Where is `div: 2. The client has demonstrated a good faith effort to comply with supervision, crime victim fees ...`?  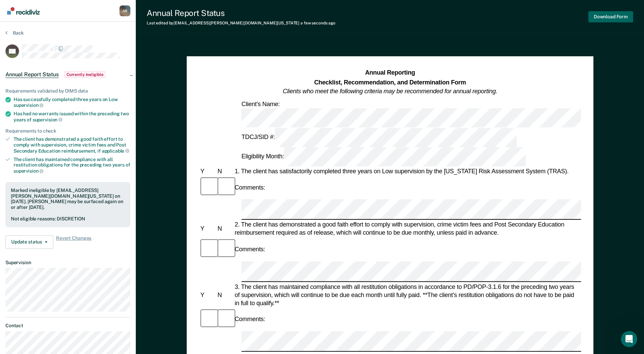
div: 2. The client has demonstrated a good faith effort to comply with supervision, crime victim fees ... is located at coordinates (407, 229).